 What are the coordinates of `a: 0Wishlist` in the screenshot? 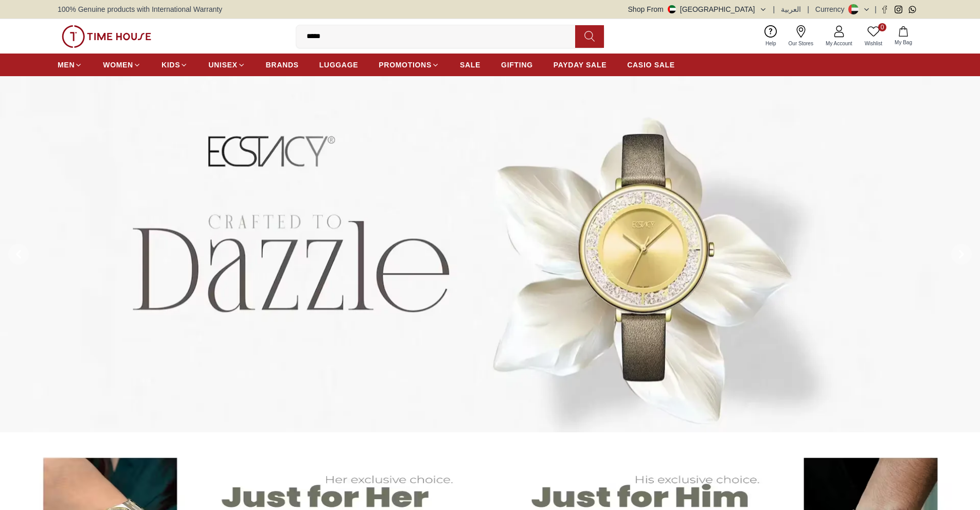 It's located at (874, 36).